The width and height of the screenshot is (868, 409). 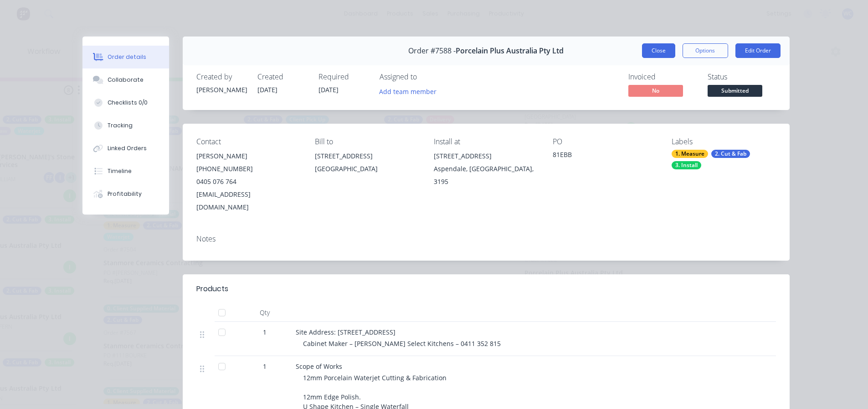 I want to click on button: Options, so click(x=706, y=51).